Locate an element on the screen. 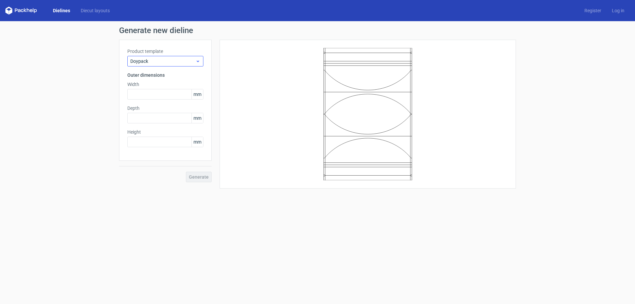 This screenshot has height=304, width=635. h3: Outer dimensions is located at coordinates (165, 75).